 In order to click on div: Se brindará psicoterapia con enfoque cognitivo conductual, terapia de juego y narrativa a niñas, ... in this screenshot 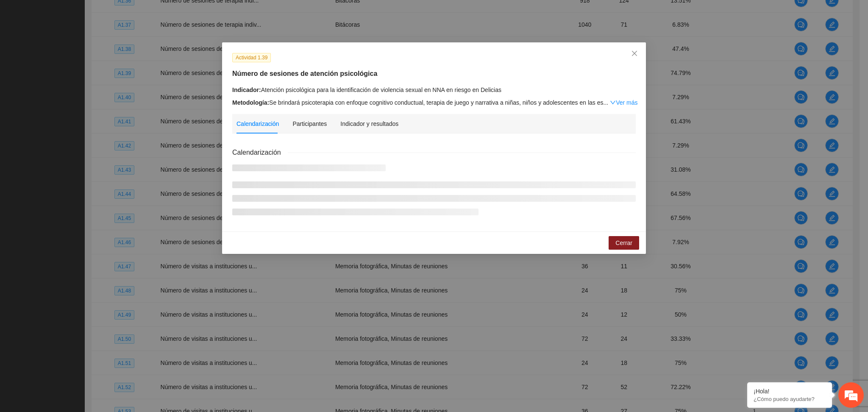, I will do `click(434, 103)`.